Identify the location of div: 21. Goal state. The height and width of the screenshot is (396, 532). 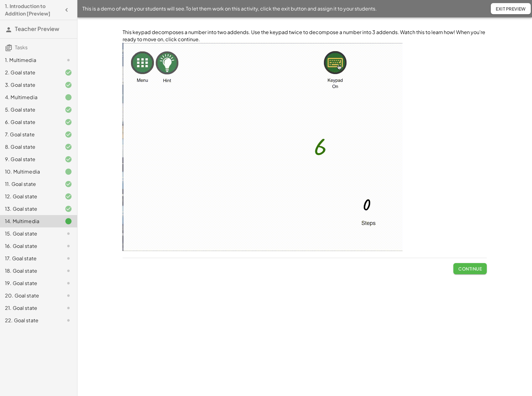
(30, 308).